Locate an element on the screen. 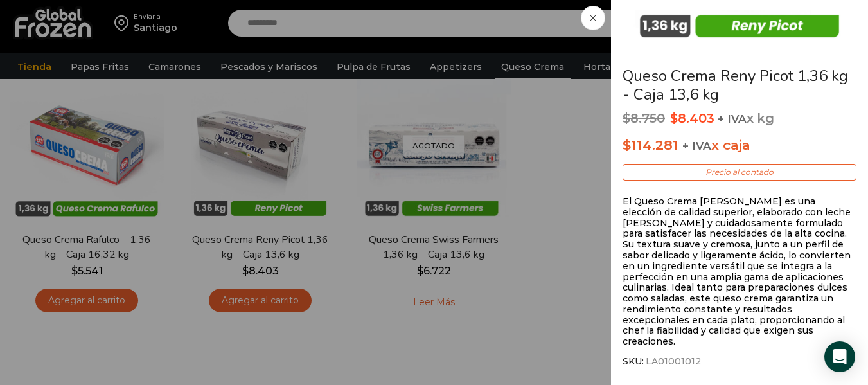 Image resolution: width=868 pixels, height=385 pixels. bdi: 8.403 is located at coordinates (692, 118).